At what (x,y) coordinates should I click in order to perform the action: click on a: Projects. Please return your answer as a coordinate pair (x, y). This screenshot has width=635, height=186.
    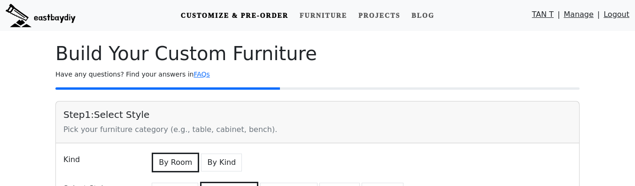
    Looking at the image, I should click on (379, 16).